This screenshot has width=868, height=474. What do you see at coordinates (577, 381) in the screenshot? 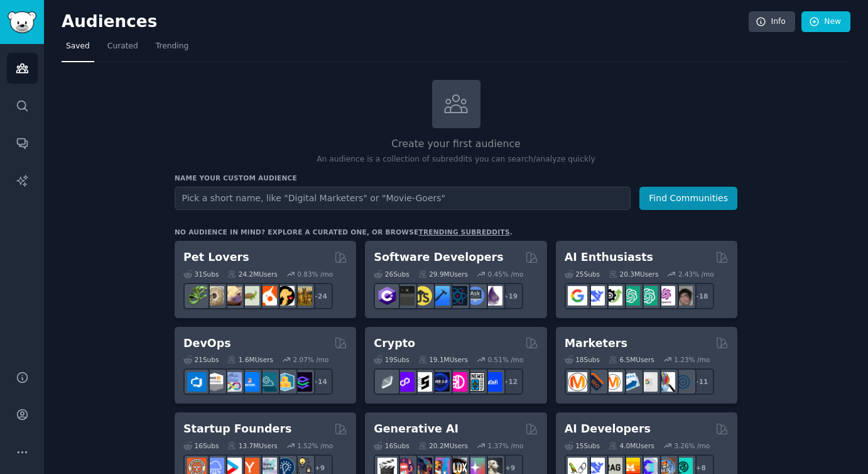
I see `img: content_marketing` at bounding box center [577, 381].